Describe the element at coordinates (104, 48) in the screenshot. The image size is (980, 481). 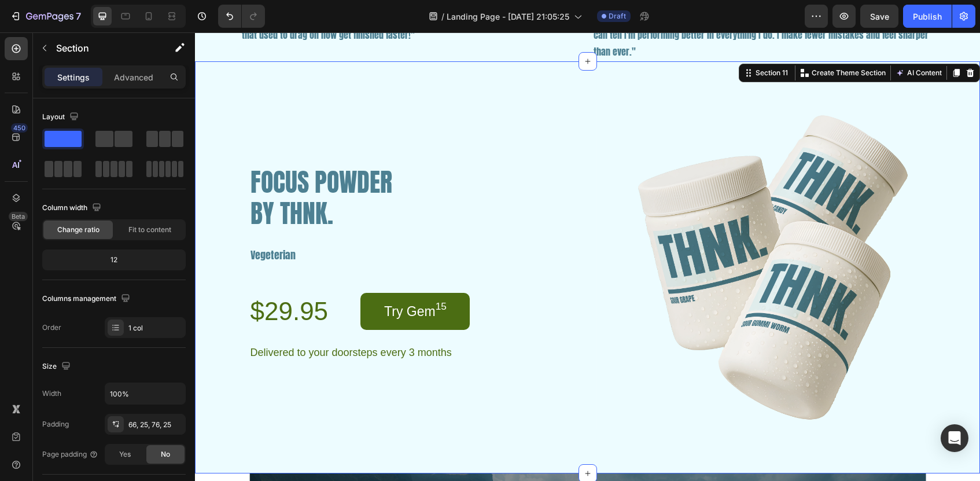
I see `p: Section` at that location.